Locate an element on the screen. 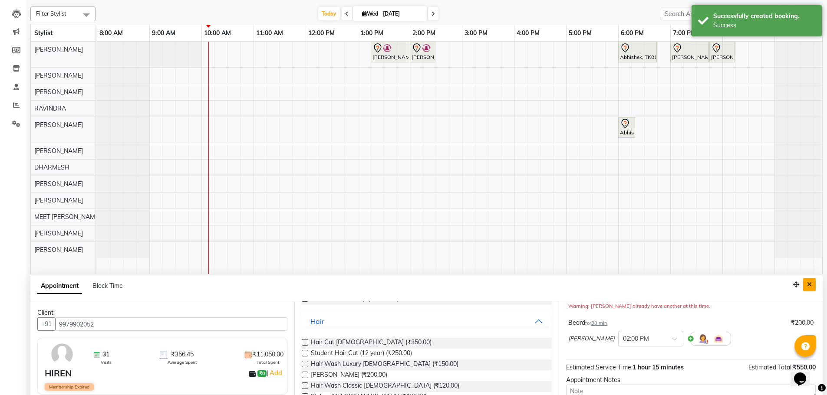  button: Close is located at coordinates (809, 285).